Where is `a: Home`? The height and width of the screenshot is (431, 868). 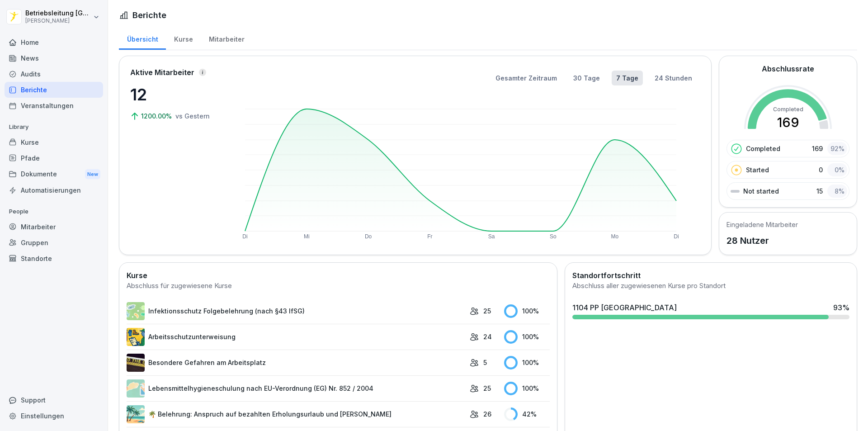 a: Home is located at coordinates (54, 42).